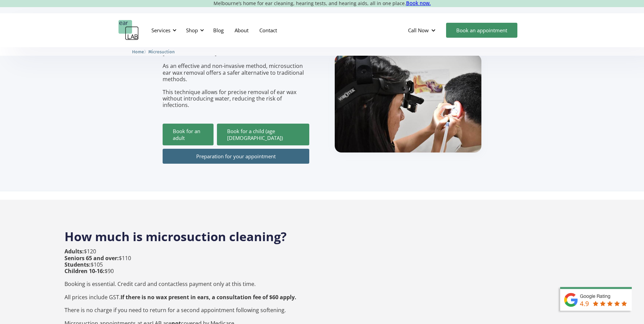 The height and width of the screenshot is (324, 644). Describe the element at coordinates (77, 265) in the screenshot. I see `strong: Students:` at that location.